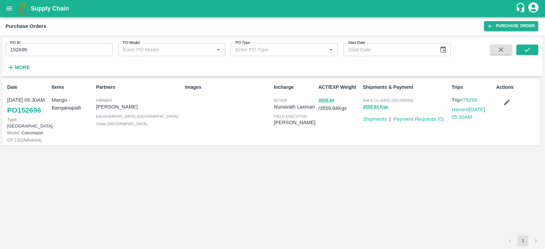 This screenshot has width=545, height=249. Describe the element at coordinates (24, 110) in the screenshot. I see `a: PO152696` at that location.